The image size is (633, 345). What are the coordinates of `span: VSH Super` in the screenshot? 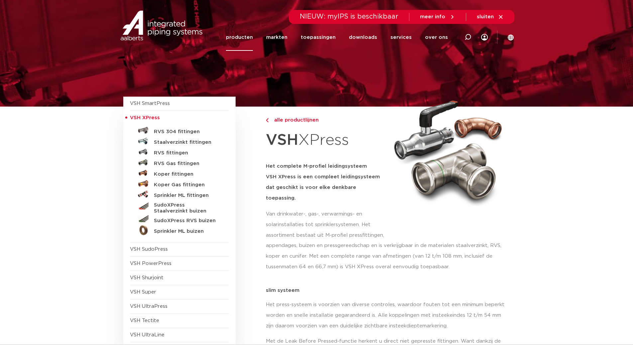 It's located at (143, 292).